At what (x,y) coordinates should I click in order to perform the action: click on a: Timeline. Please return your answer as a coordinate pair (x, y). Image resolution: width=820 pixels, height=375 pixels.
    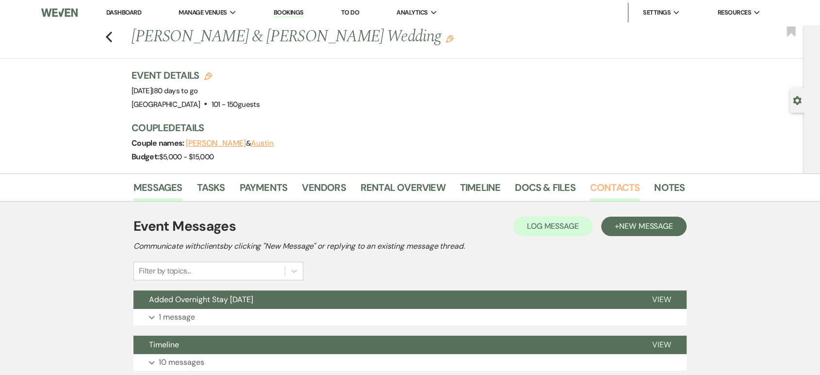
    Looking at the image, I should click on (480, 190).